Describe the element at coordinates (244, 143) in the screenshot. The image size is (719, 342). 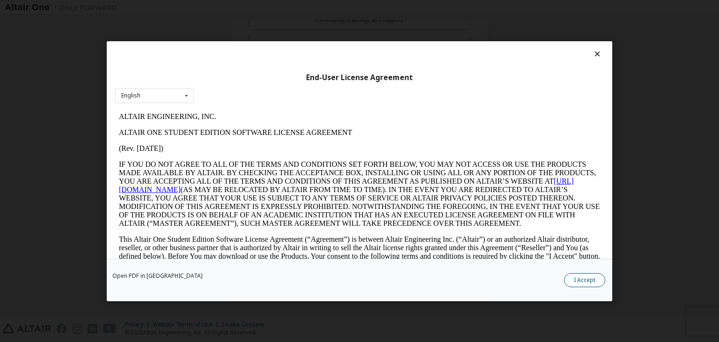
I see `p: This Altair One Student Edition Software License Agreement (“Agreement”) is between Altair Engine...` at that location.